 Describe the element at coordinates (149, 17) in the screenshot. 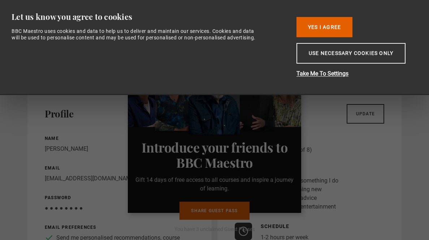

I see `div: Let us know you agree to cookies` at that location.